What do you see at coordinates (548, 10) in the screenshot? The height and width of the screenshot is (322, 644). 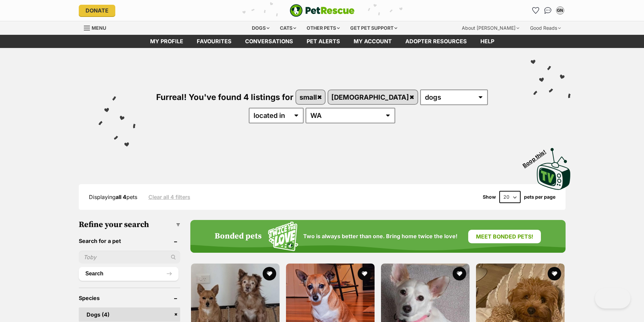 I see `a: Conversations` at bounding box center [548, 10].